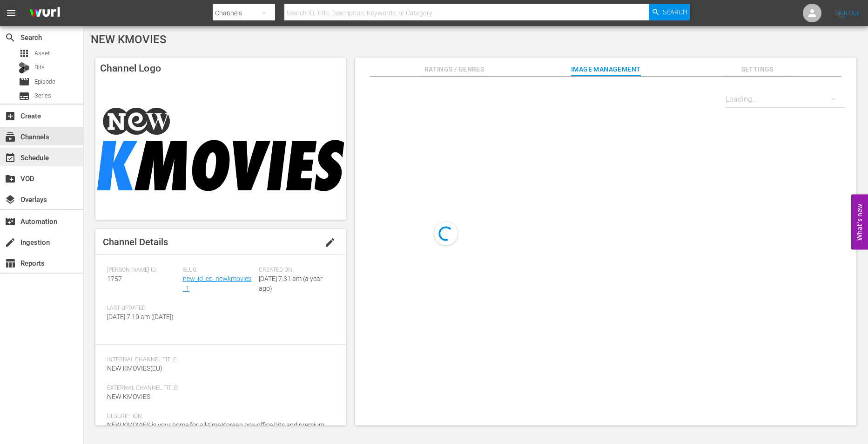 This screenshot has width=868, height=444. What do you see at coordinates (10, 222) in the screenshot?
I see `span: Automation` at bounding box center [10, 222].